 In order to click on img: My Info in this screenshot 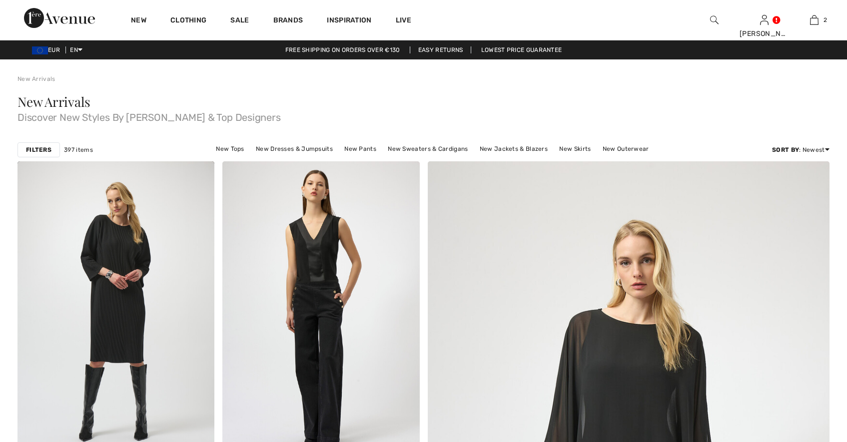, I will do `click(764, 20)`.